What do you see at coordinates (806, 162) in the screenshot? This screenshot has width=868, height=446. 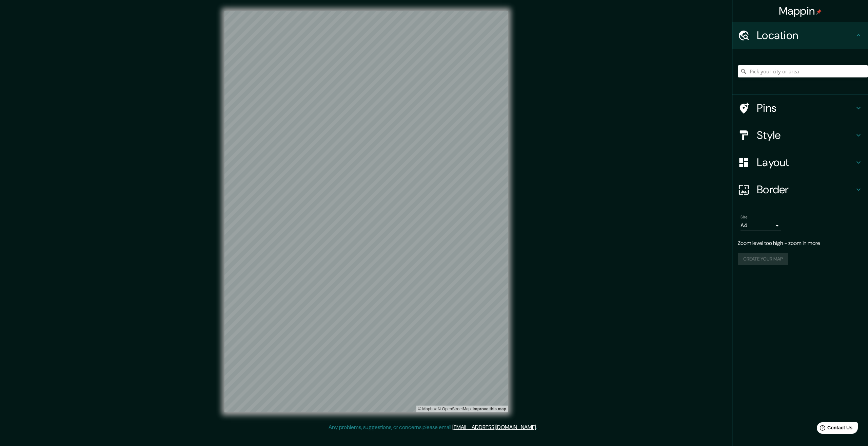 I see `h4: Layout` at bounding box center [806, 162].